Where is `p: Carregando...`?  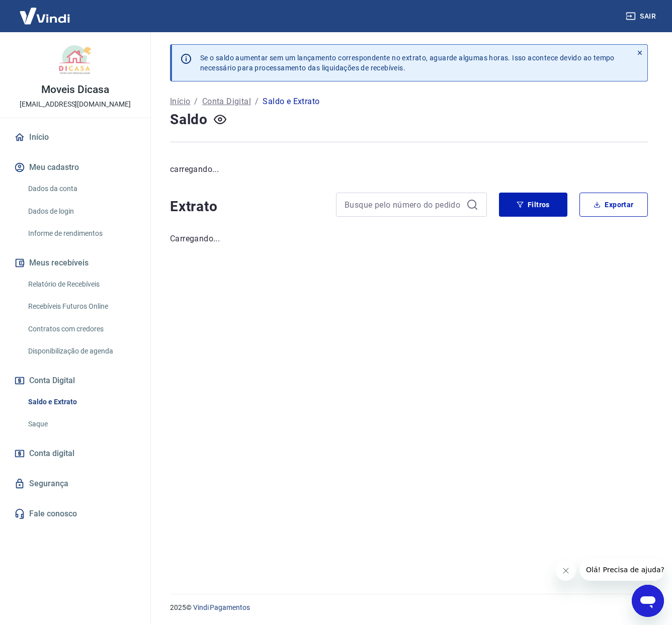
p: Carregando... is located at coordinates (409, 239).